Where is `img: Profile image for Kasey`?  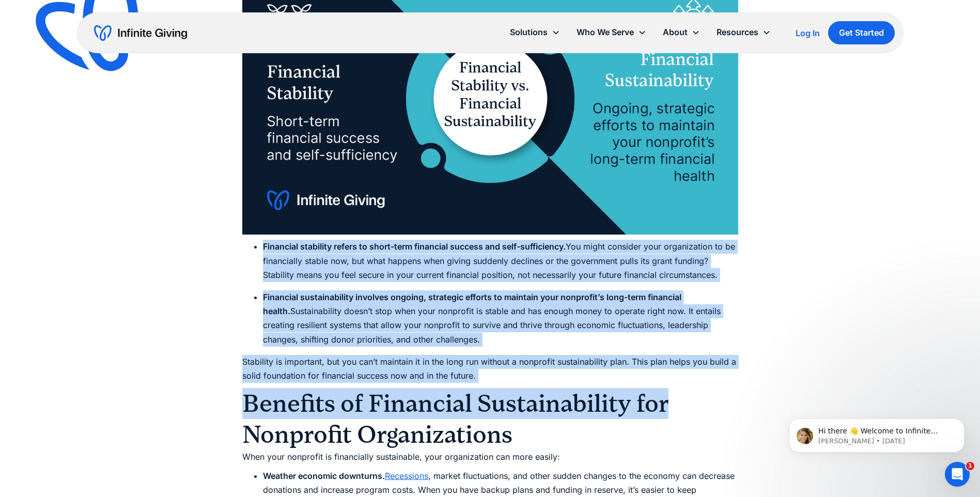 img: Profile image for Kasey is located at coordinates (31, 40).